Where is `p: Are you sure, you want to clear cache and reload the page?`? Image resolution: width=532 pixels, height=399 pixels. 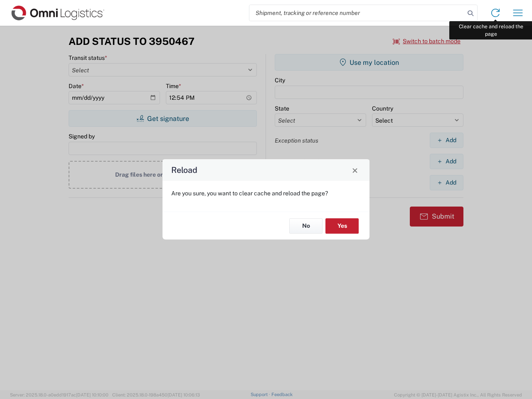
p: Are you sure, you want to clear cache and reload the page? is located at coordinates (266, 193).